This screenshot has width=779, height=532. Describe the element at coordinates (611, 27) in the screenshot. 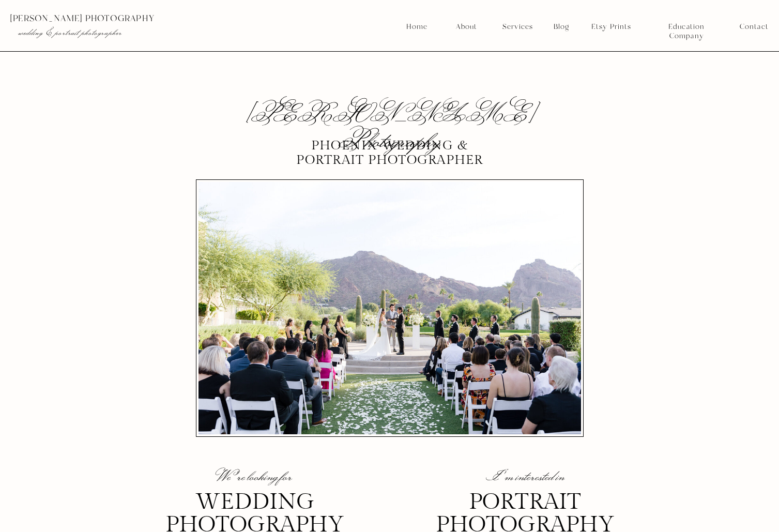

I see `nav: Etsy Prints` at that location.